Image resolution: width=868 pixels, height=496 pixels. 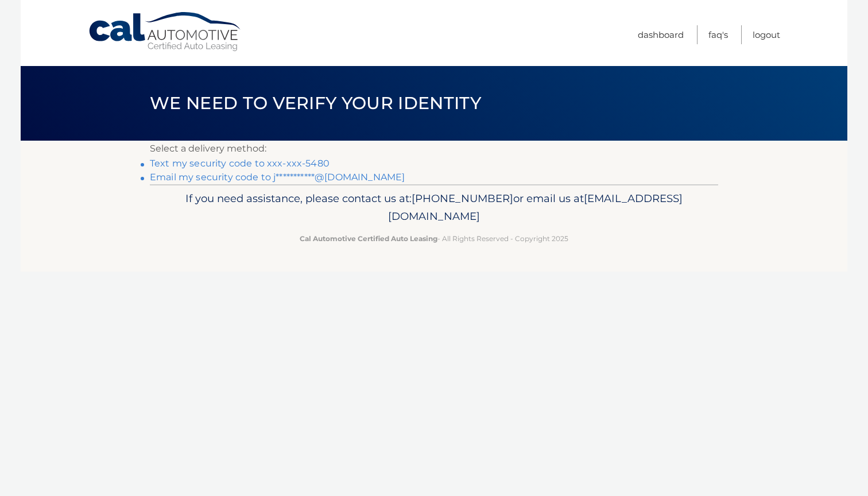 I want to click on strong: Cal Automotive Certified Auto Leasing, so click(x=369, y=238).